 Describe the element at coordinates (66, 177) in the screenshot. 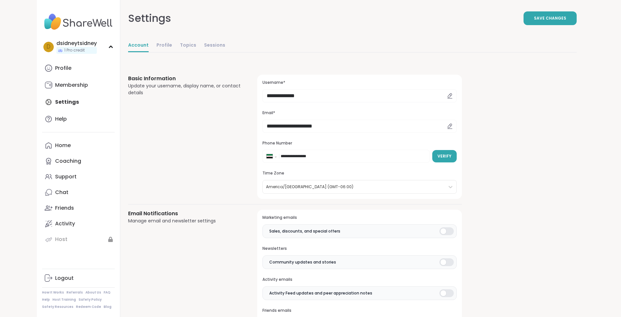

I see `div: Support` at that location.